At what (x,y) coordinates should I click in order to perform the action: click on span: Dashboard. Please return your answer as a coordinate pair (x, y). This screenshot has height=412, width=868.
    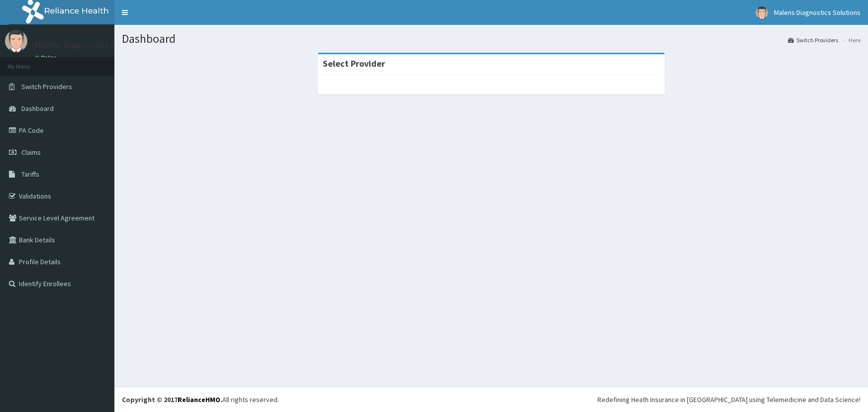
    Looking at the image, I should click on (37, 108).